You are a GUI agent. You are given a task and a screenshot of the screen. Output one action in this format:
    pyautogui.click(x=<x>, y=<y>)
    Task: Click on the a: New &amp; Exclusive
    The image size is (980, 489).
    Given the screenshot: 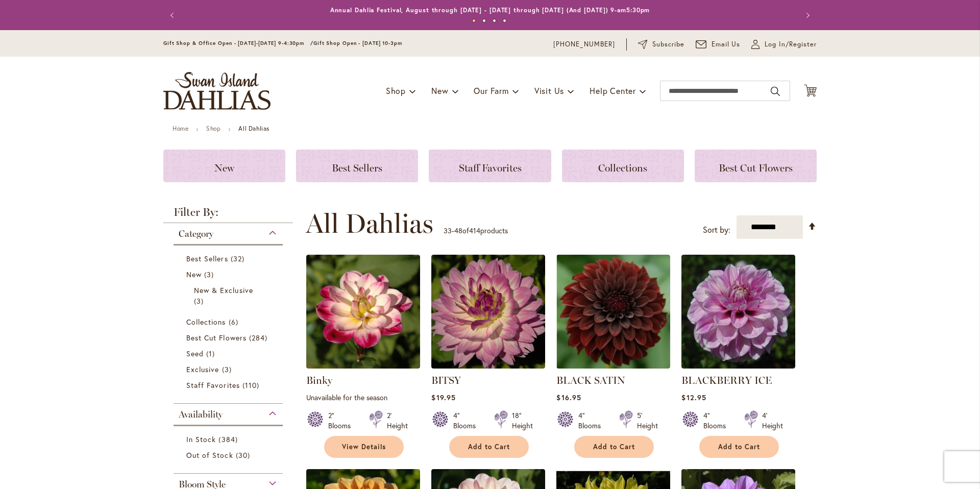 What is the action you would take?
    pyautogui.click(x=229, y=296)
    